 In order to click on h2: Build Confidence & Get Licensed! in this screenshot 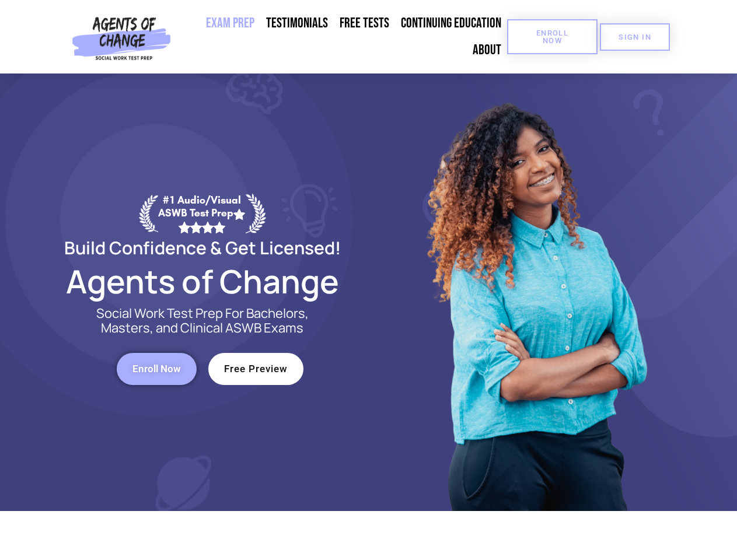, I will do `click(203, 248)`.